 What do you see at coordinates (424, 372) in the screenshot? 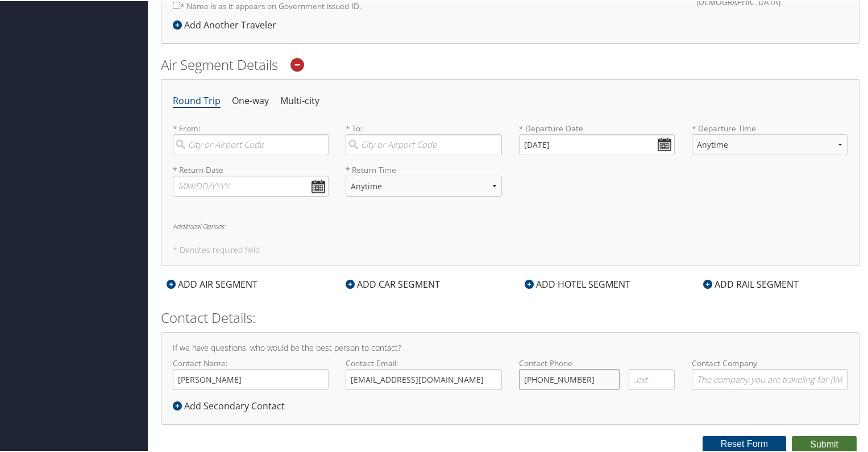
I see `label: Contact Email:` at bounding box center [424, 372].